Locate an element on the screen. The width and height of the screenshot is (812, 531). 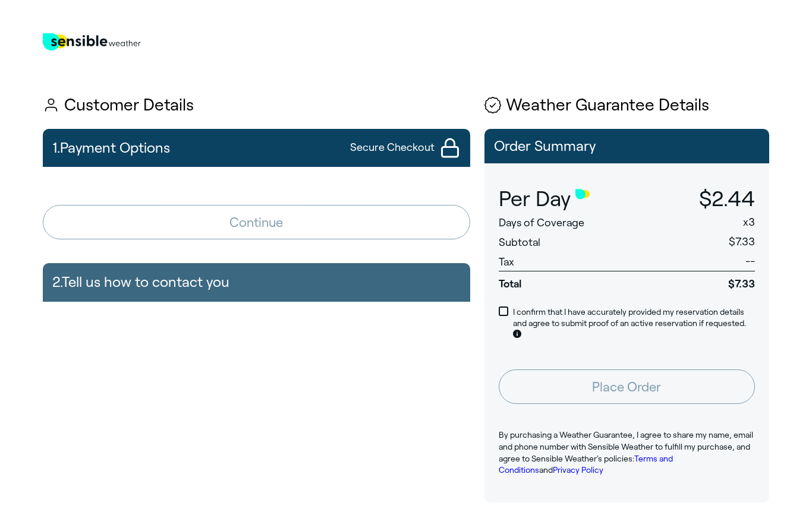
span: Subtotal is located at coordinates (520, 243).